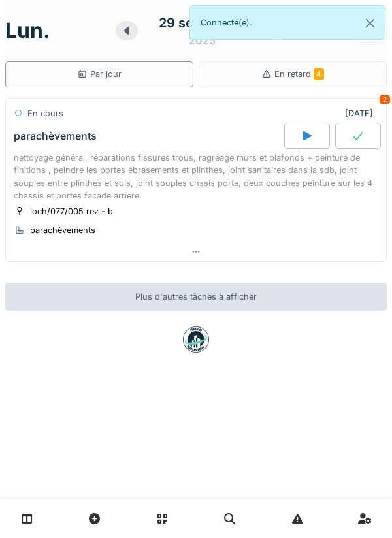  Describe the element at coordinates (71, 211) in the screenshot. I see `div: loch/077/005 rez - b` at that location.